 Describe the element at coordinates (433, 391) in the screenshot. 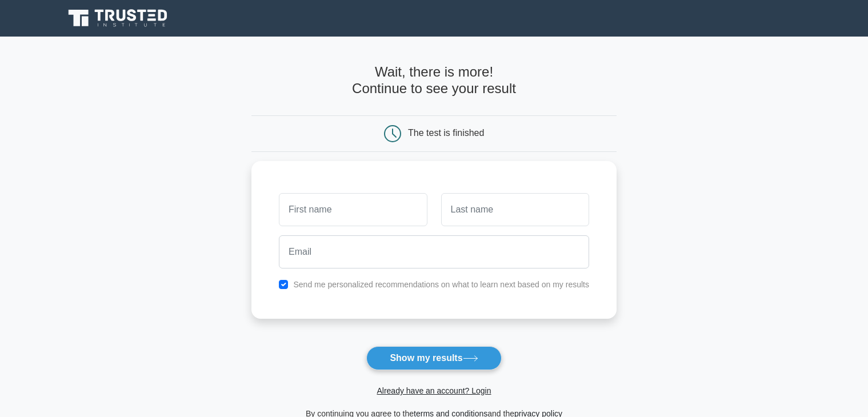

I see `a: Already have an account? Login` at that location.